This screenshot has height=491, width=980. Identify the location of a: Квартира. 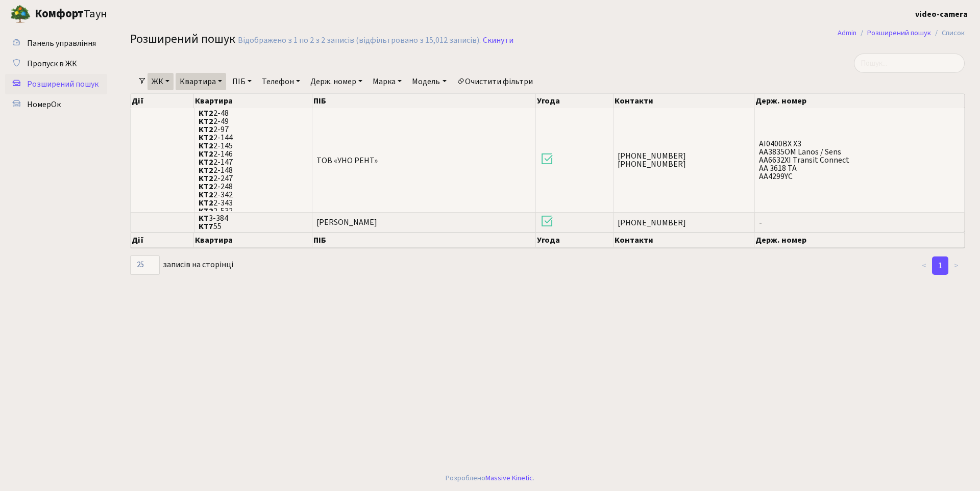
(201, 81).